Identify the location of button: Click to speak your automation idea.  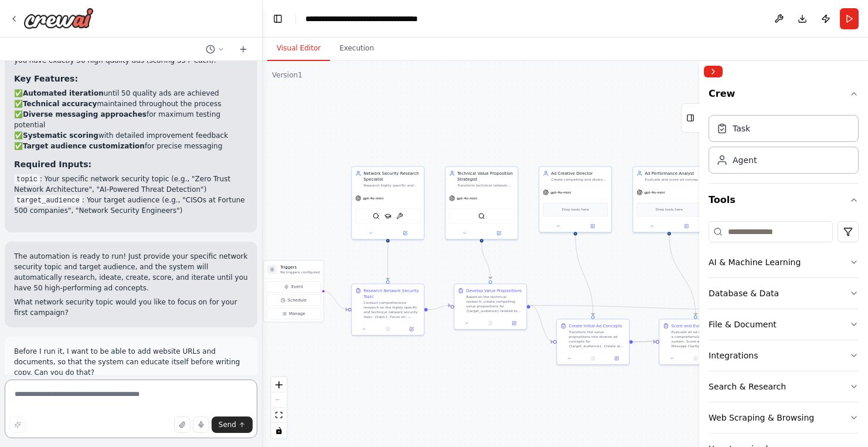
(202, 425).